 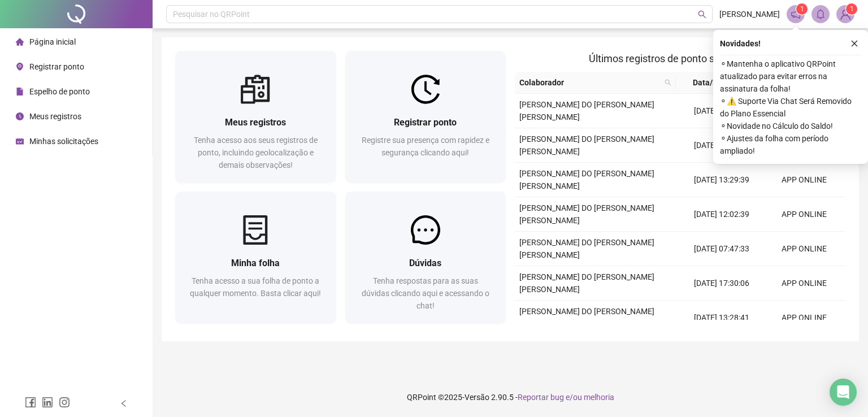 What do you see at coordinates (65, 402) in the screenshot?
I see `span: instagram` at bounding box center [65, 402].